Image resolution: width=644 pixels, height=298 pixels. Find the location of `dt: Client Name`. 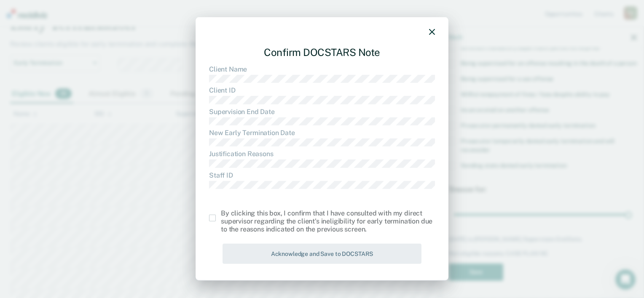

dt: Client Name is located at coordinates (322, 69).